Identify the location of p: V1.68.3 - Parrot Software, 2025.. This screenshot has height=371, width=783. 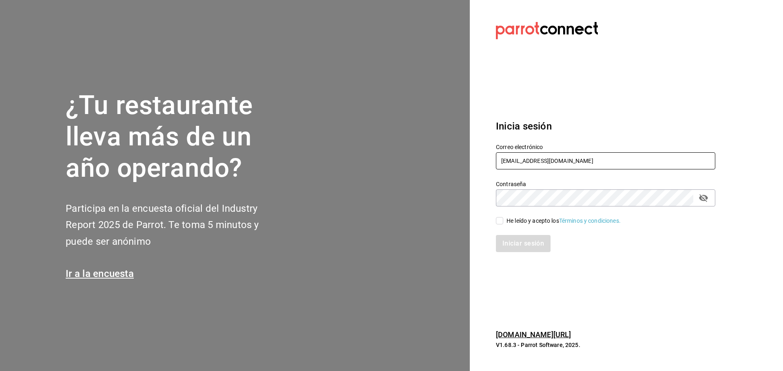
(606, 345).